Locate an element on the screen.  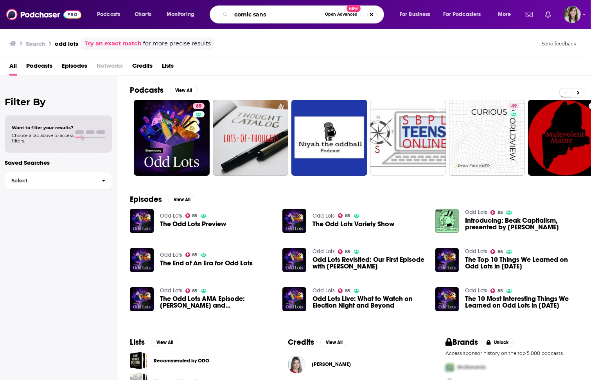
img: Odd Lots Live: What to Watch on Election Night and Beyond is located at coordinates (294, 299).